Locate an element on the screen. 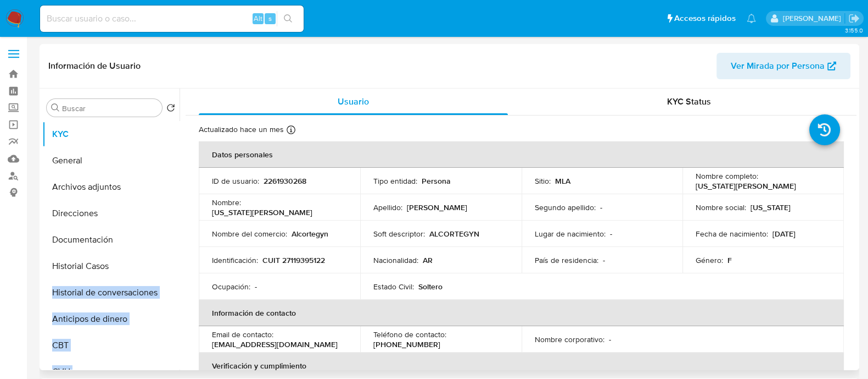 The width and height of the screenshot is (868, 379). p: Soltero is located at coordinates (431, 286).